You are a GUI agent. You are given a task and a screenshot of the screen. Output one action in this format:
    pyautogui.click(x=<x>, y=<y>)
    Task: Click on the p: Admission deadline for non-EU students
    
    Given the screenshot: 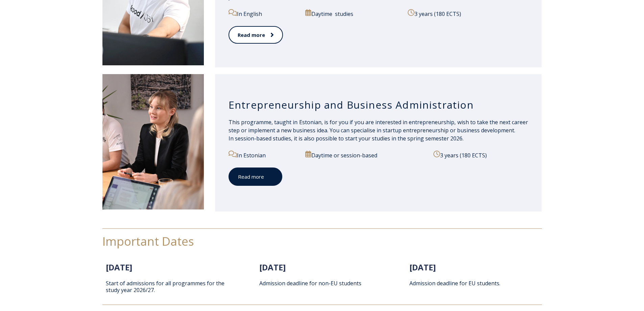 What is the action you would take?
    pyautogui.click(x=322, y=284)
    